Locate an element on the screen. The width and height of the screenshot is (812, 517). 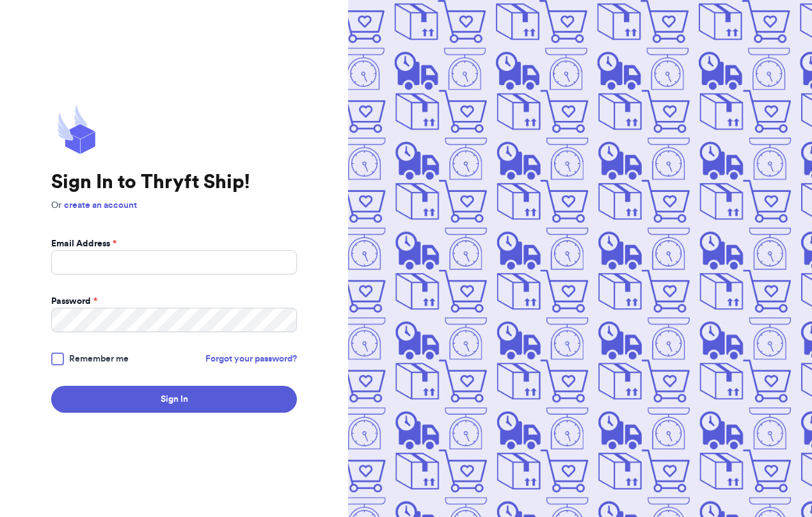
button: Sign In is located at coordinates (174, 399).